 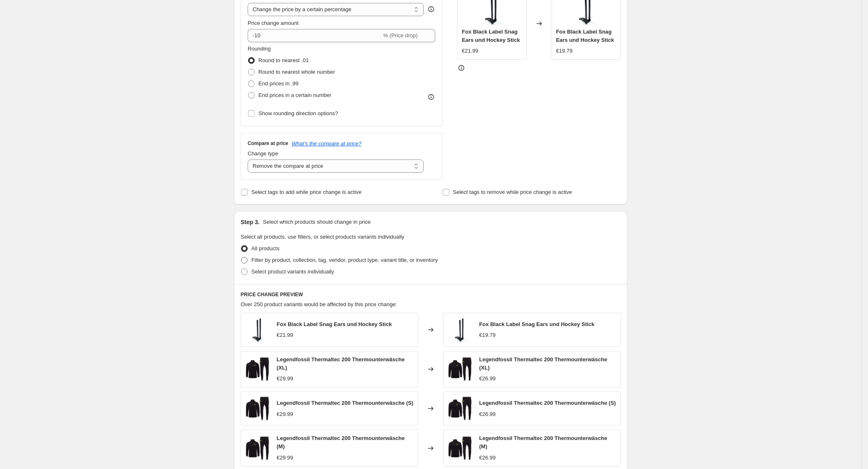 I want to click on span: Select all products, use filters, or select products variants individually, so click(x=322, y=236).